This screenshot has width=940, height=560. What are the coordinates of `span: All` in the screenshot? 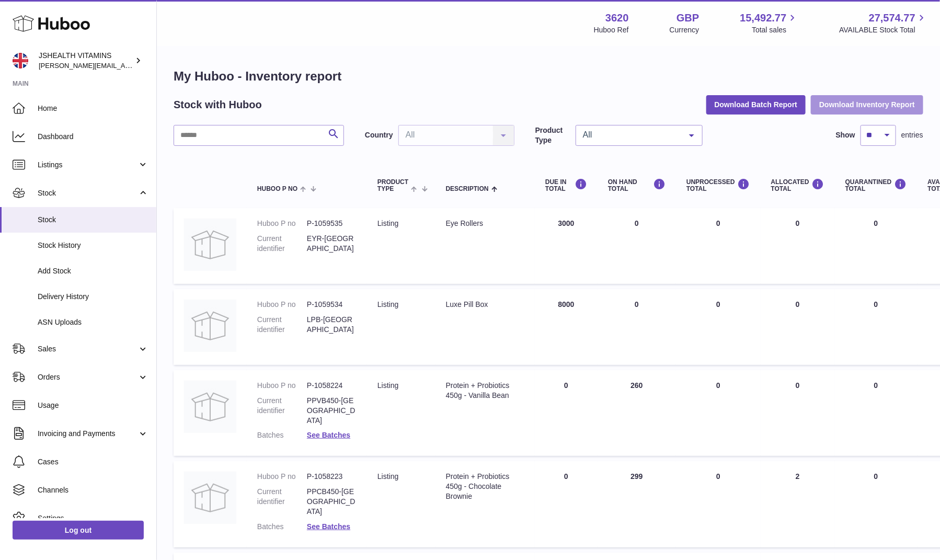 It's located at (631, 135).